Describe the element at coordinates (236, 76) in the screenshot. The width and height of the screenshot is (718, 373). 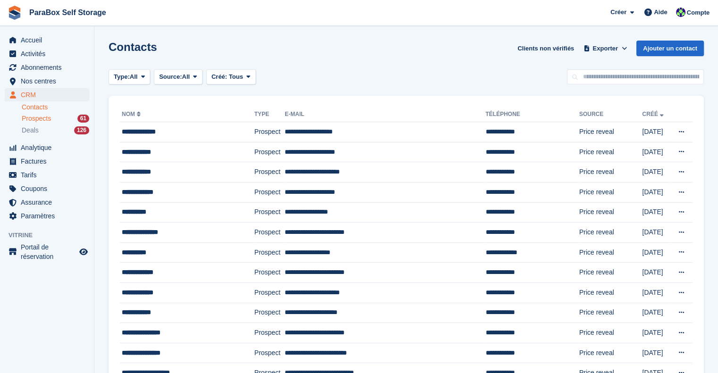
I see `span: Tous` at that location.